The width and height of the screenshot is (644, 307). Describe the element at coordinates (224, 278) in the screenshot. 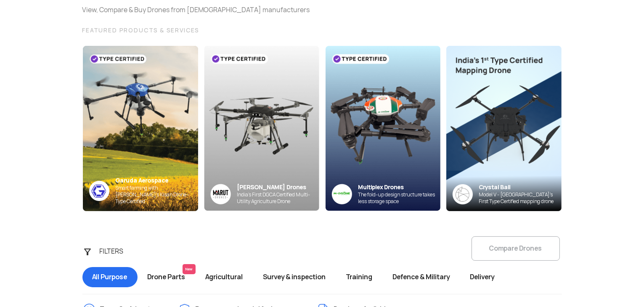

I see `span: Agricultural` at that location.